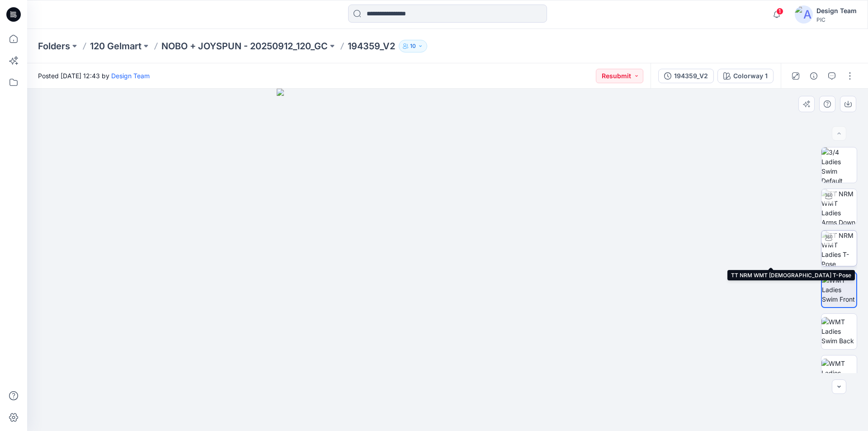 This screenshot has width=868, height=431. I want to click on img: WMT Ladies Swim Front, so click(839, 289).